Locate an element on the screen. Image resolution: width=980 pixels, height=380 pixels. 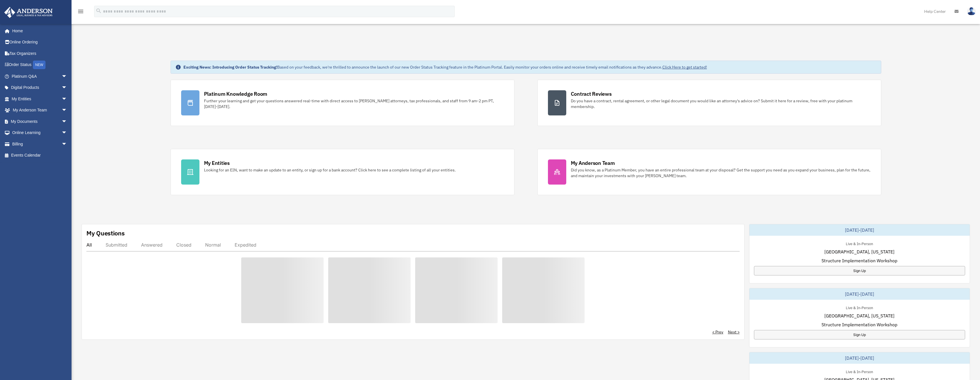
div: Looking for an EIN, want to make an update to an entity, or sign up for a bank account? Click her... is located at coordinates (330, 170).